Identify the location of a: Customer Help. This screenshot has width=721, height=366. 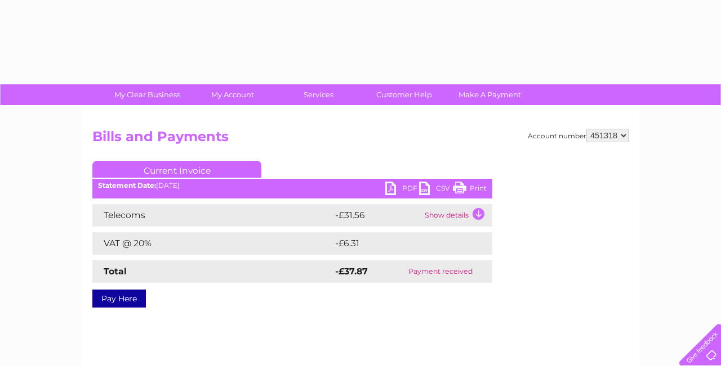
(404, 95).